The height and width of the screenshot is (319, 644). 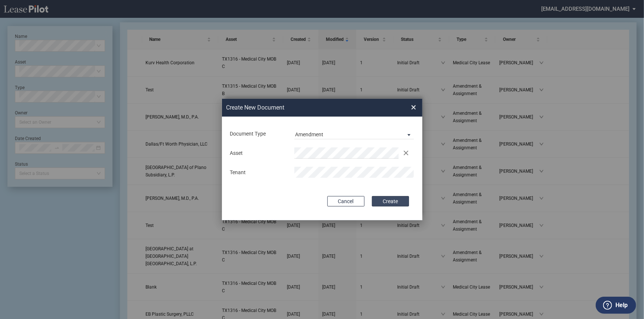 I want to click on div: Amendment, so click(x=309, y=135).